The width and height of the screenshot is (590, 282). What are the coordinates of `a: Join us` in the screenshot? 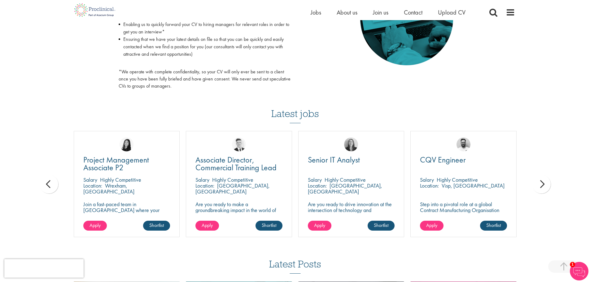 It's located at (380, 12).